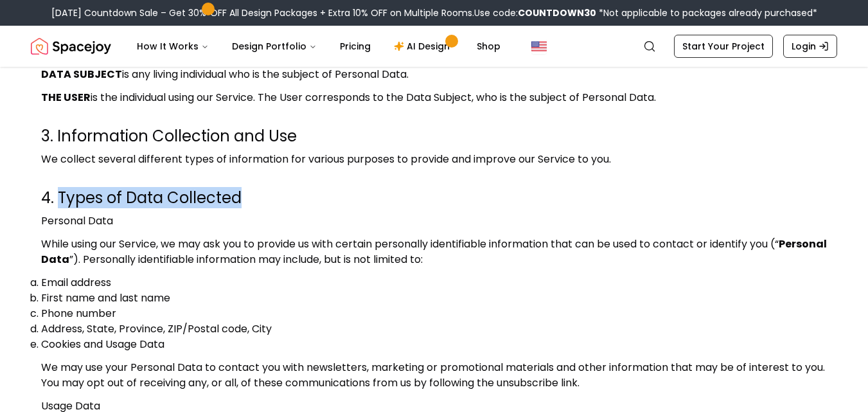  I want to click on p: is the individual using our Service. The User corresponds to the Data Subject, who is the subject..., so click(434, 97).